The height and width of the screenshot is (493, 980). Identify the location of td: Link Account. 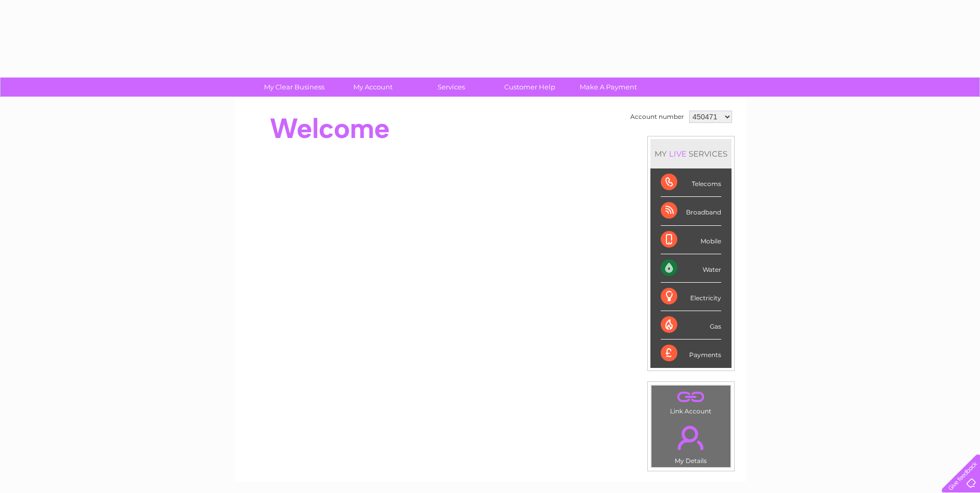
(691, 401).